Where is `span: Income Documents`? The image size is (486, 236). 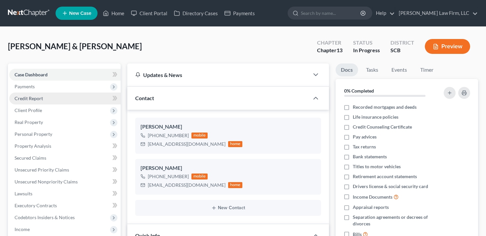
span: Income Documents is located at coordinates (373, 197).